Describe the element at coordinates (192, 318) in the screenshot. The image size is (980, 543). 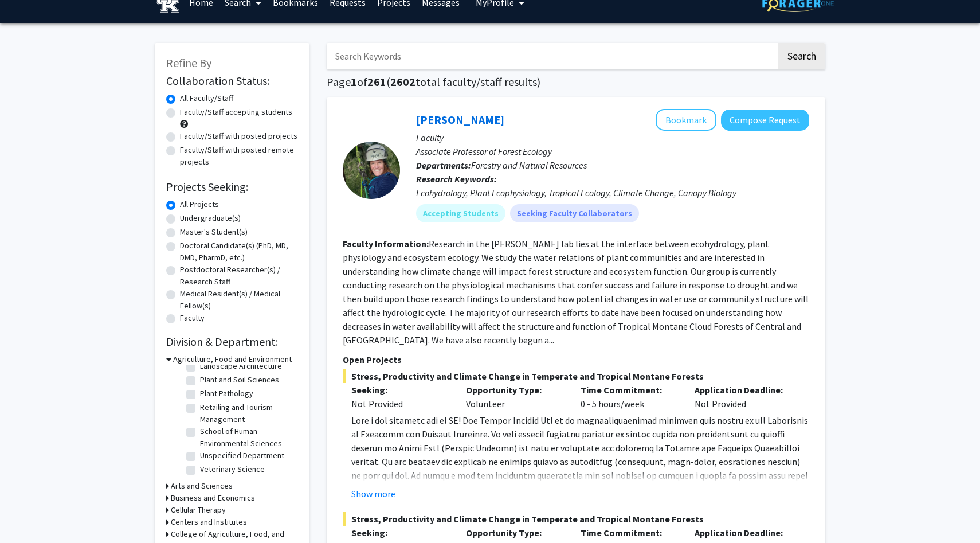
I see `label: Faculty` at that location.